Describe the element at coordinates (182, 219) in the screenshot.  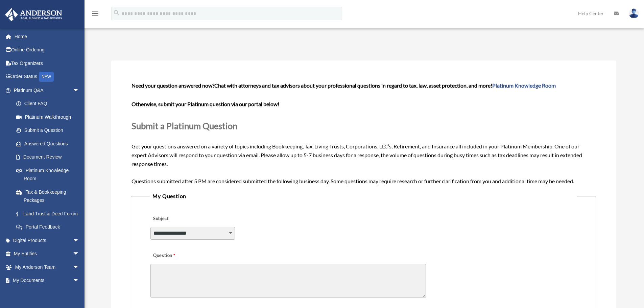
I see `label: Subject` at that location.